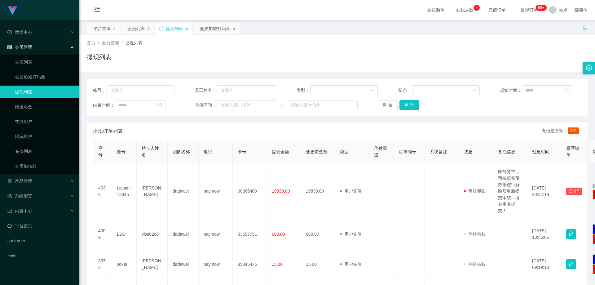  Describe the element at coordinates (206, 105) in the screenshot. I see `span: 充值区间：` at that location.